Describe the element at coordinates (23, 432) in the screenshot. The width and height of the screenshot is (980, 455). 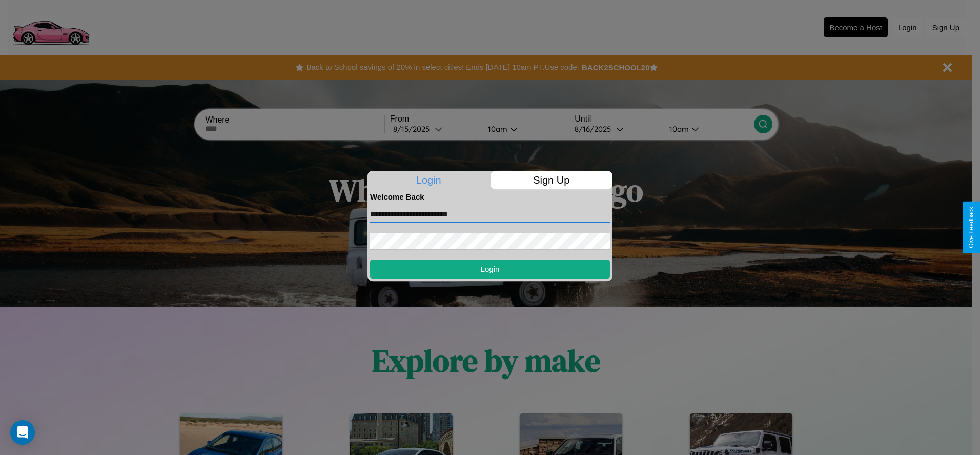
I see `div: Open Intercom Messenger` at that location.